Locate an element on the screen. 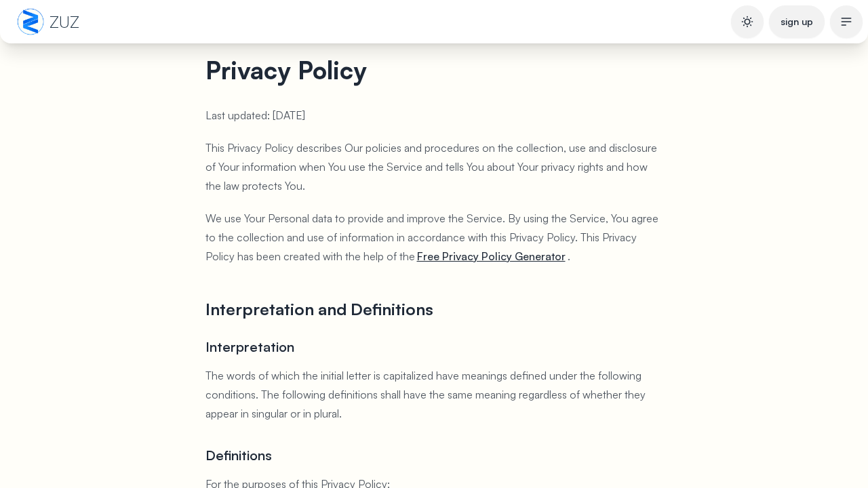 The height and width of the screenshot is (488, 868). span: ZUZ is located at coordinates (64, 21).